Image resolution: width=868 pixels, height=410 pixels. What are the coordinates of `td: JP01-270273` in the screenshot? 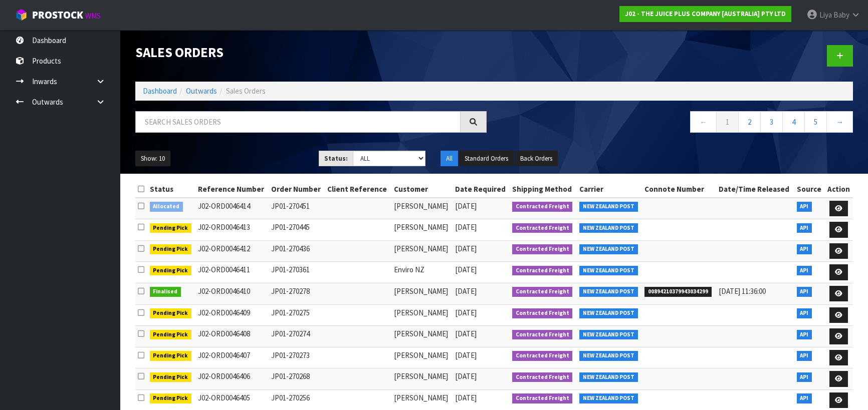 It's located at (297, 358).